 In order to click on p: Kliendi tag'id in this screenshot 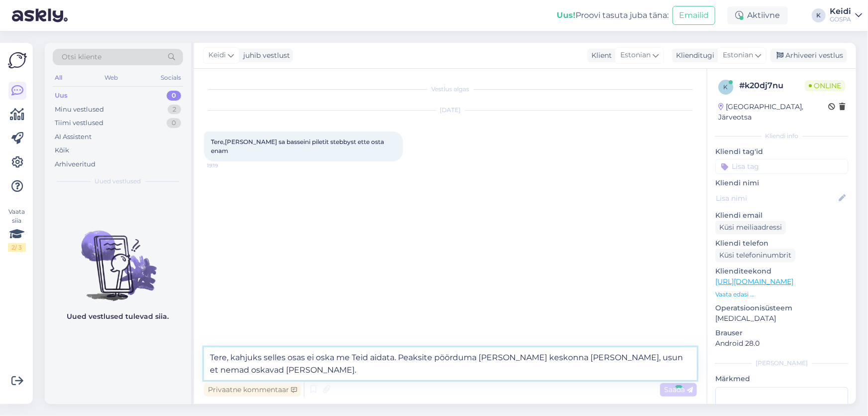, I will do `click(782, 151)`.